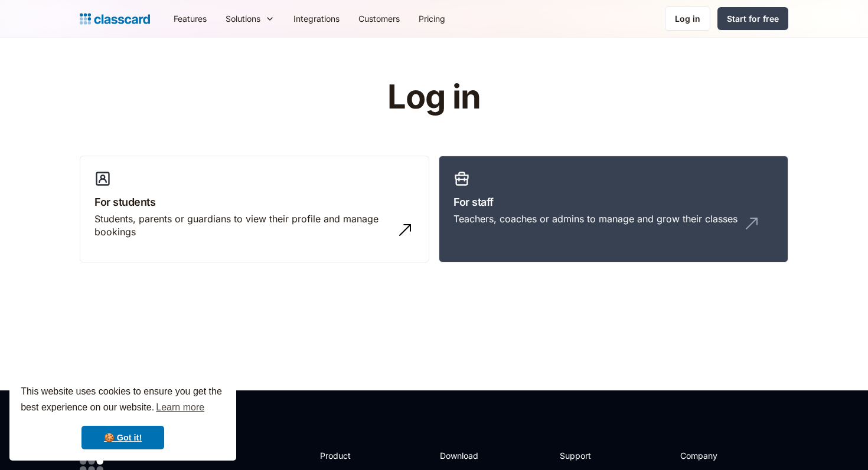 This screenshot has height=470, width=868. I want to click on div: Log in, so click(687, 19).